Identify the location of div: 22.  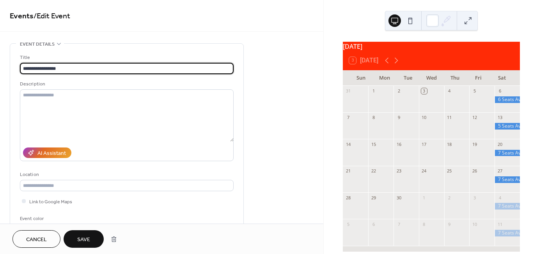
(373, 171).